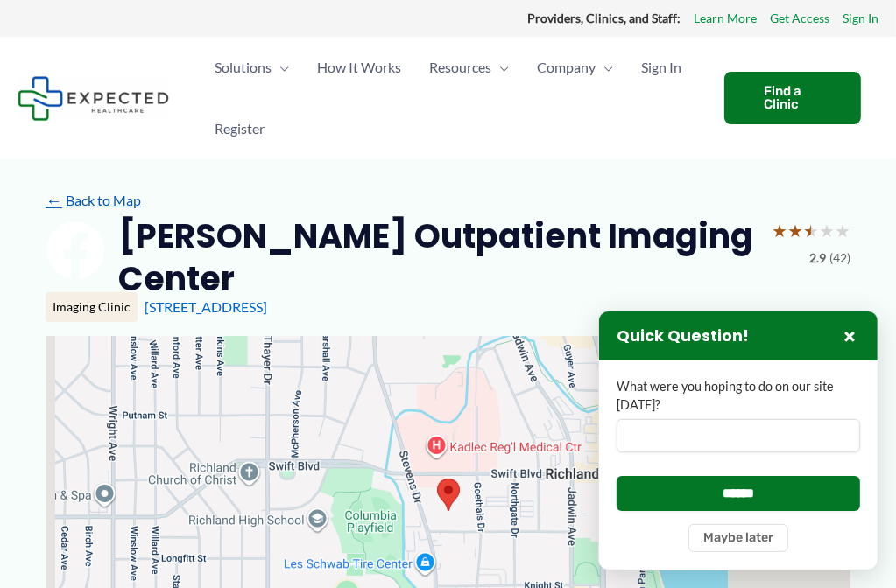  What do you see at coordinates (239, 128) in the screenshot?
I see `a: Register` at bounding box center [239, 128].